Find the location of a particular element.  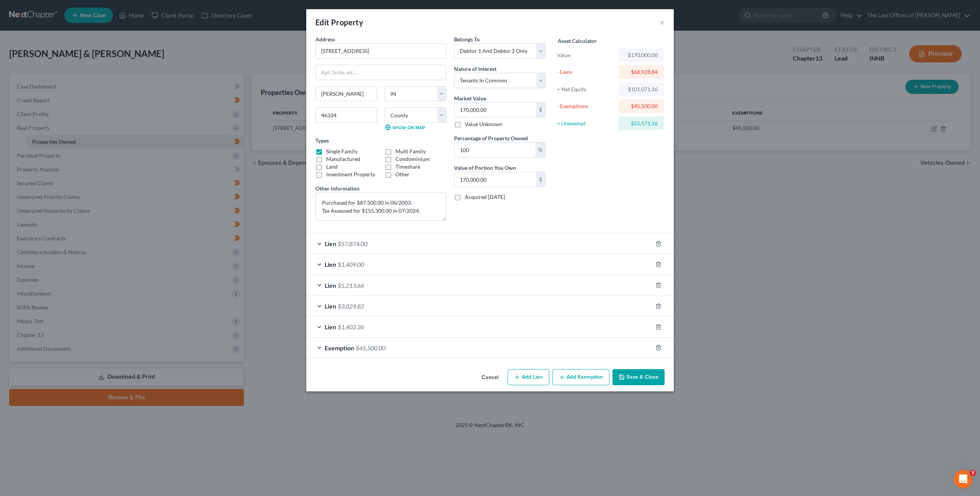

label: Types is located at coordinates (322, 140).